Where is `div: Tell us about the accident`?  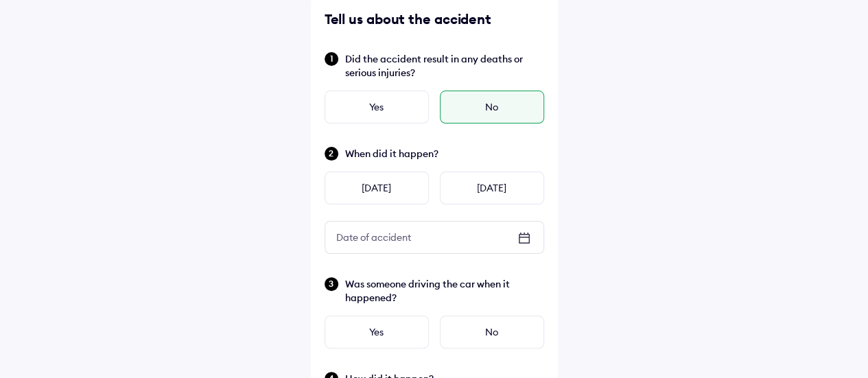
div: Tell us about the accident is located at coordinates (434, 19).